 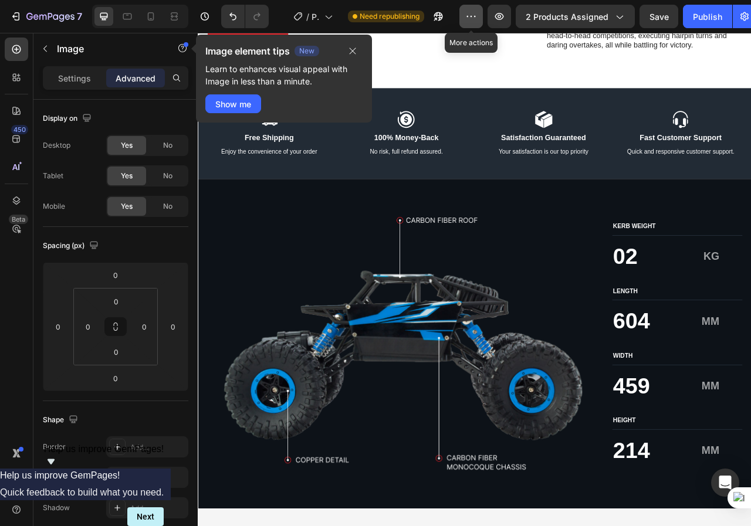 What do you see at coordinates (707, 16) in the screenshot?
I see `button: Publish` at bounding box center [707, 16].